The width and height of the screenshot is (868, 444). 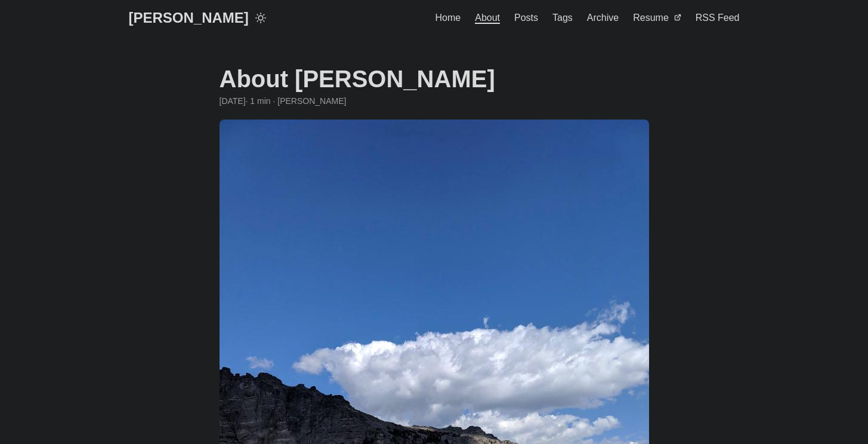 I want to click on span: Posts, so click(x=526, y=18).